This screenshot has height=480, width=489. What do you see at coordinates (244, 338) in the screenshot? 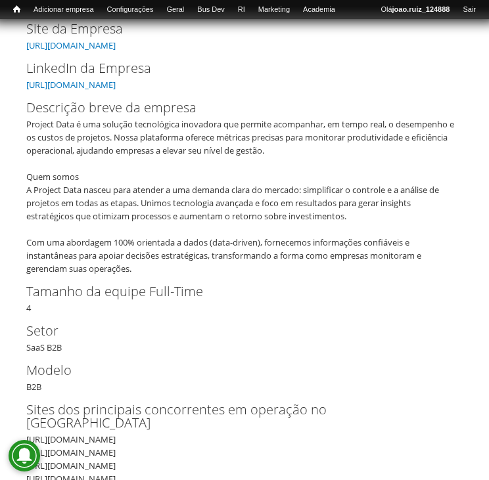
I see `div: SaaS B2B` at bounding box center [244, 338].